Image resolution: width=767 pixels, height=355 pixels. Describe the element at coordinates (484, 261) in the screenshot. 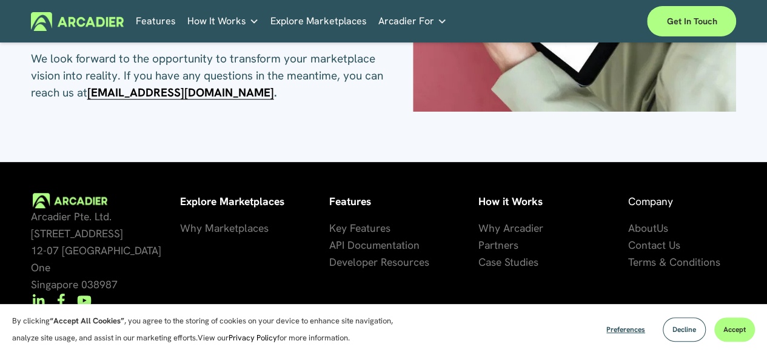

I see `span: Ca` at that location.